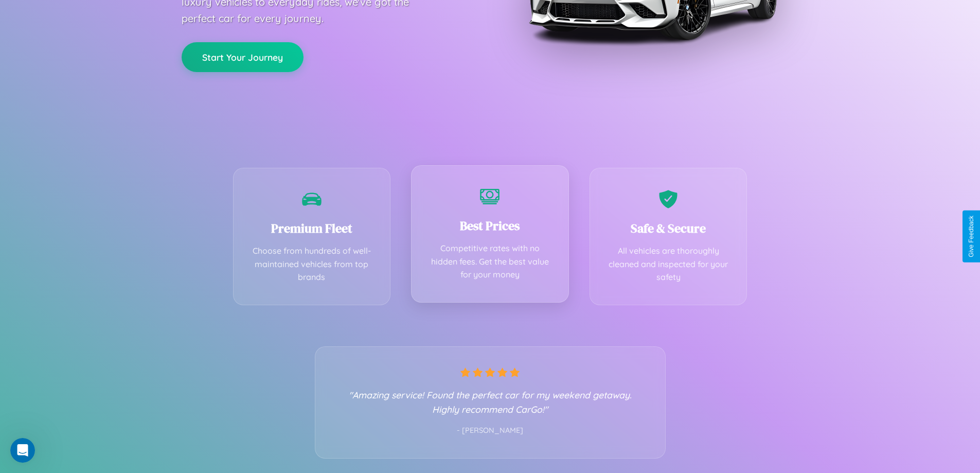 This screenshot has width=980, height=473. What do you see at coordinates (312, 264) in the screenshot?
I see `p: Choose from hundreds of well-maintained vehicles from top brands` at bounding box center [312, 264].